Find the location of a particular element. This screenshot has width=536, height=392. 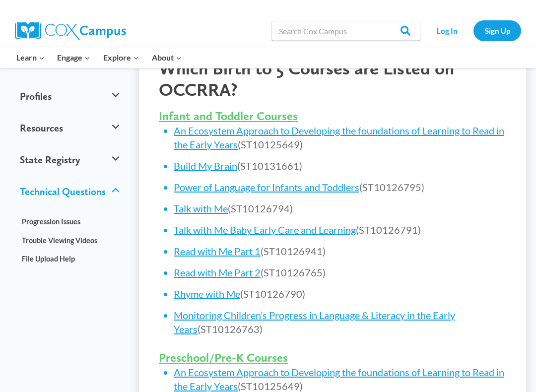

li: (ST10126763) is located at coordinates (340, 322).